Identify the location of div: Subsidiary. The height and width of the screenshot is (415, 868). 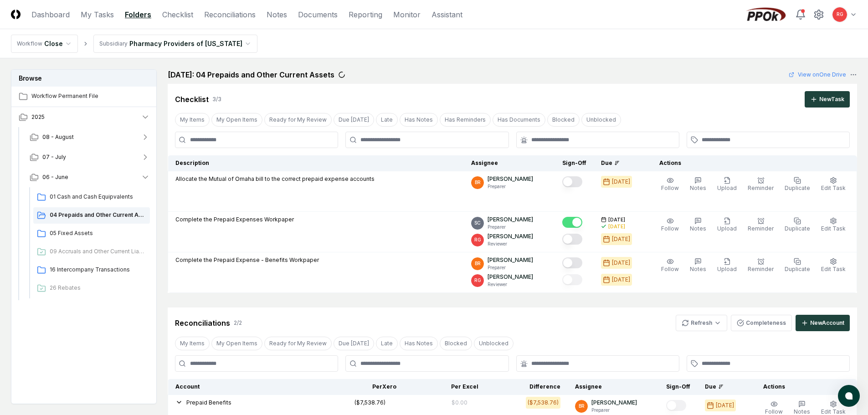
(113, 43).